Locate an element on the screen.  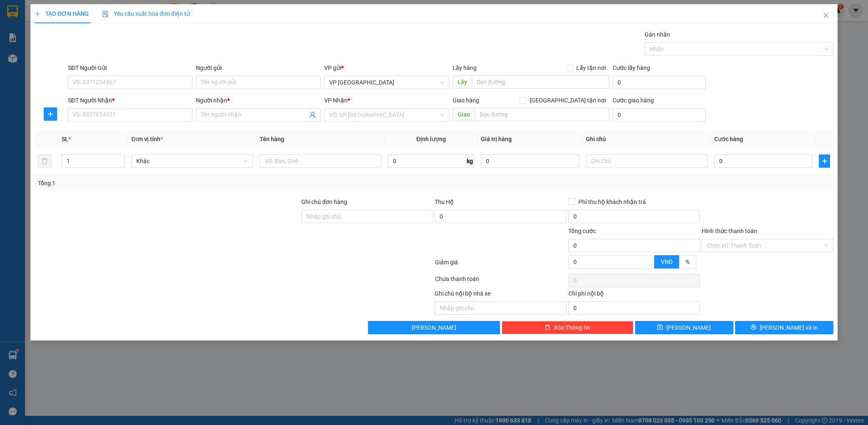
span: Phí thu hộ khách nhận trả is located at coordinates (612, 202).